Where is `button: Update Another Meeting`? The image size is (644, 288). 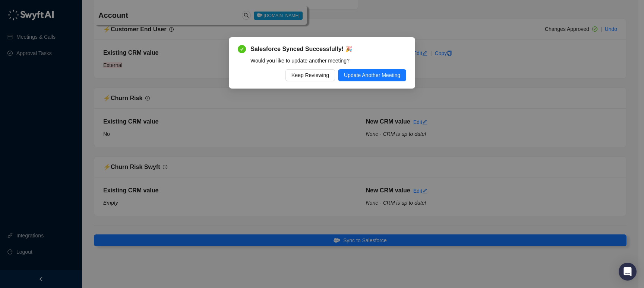 button: Update Another Meeting is located at coordinates (372, 75).